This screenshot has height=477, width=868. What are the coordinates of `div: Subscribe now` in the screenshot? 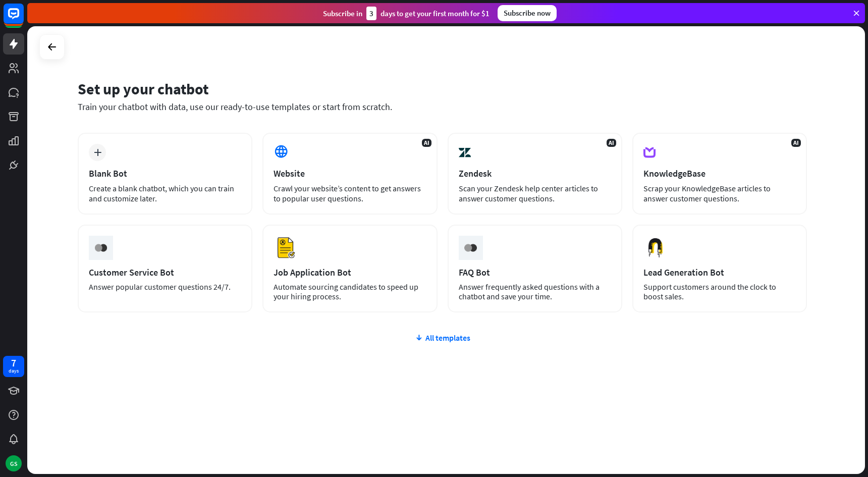 It's located at (527, 13).